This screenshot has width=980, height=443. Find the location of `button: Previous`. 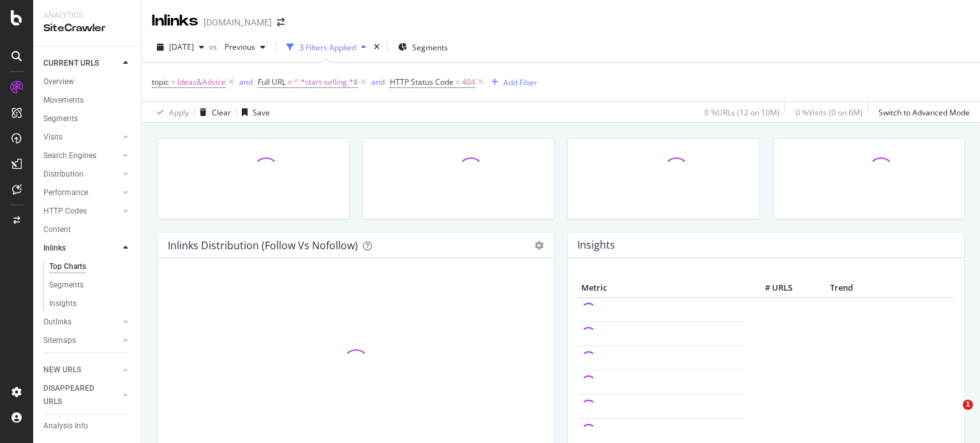

button: Previous is located at coordinates (245, 47).